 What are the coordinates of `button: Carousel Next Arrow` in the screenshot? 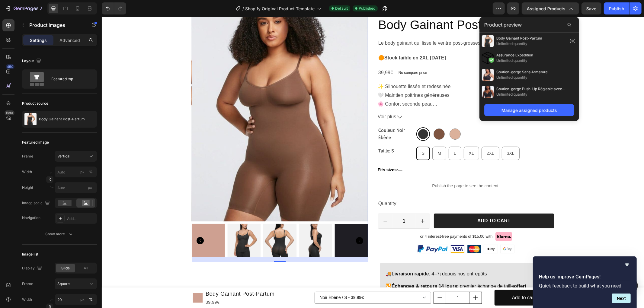 It's located at (258, 224).